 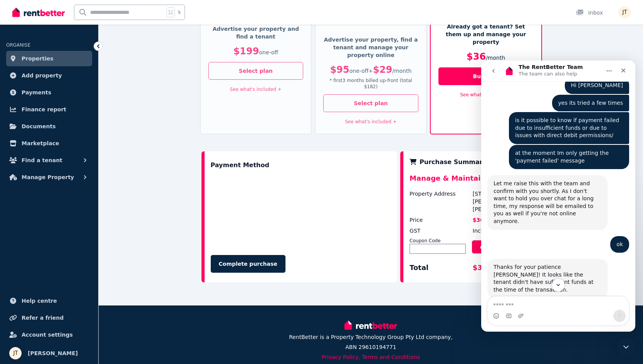 I want to click on a: Marketplace, so click(x=49, y=143).